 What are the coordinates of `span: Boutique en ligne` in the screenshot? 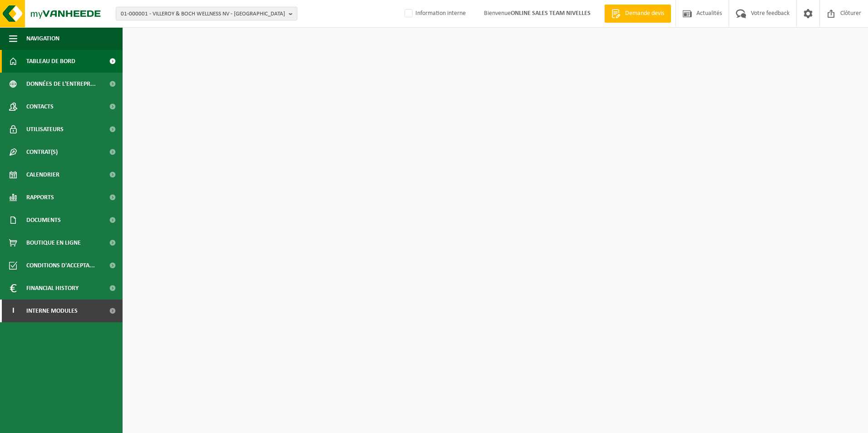 It's located at (54, 243).